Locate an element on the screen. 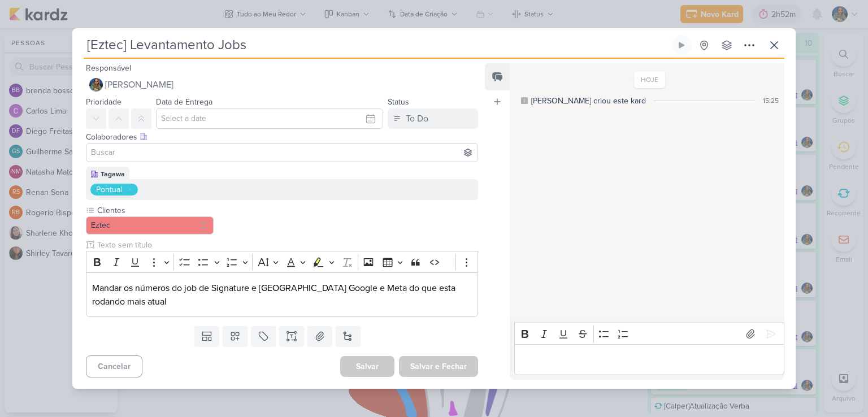 The image size is (868, 417). button: To Do is located at coordinates (433, 119).